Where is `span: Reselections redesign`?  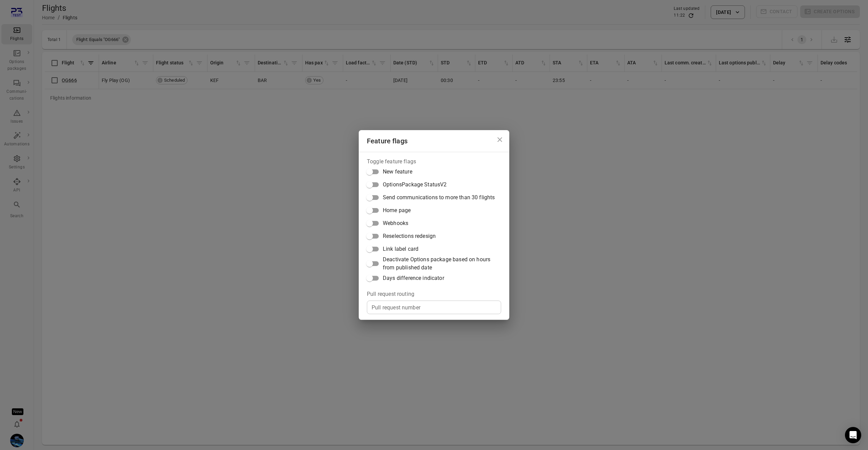
span: Reselections redesign is located at coordinates (409, 236).